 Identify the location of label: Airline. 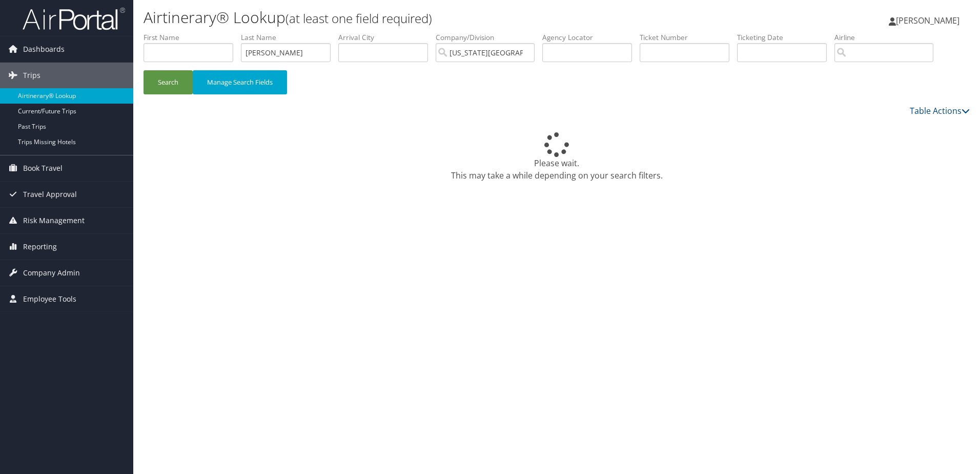
(888, 37).